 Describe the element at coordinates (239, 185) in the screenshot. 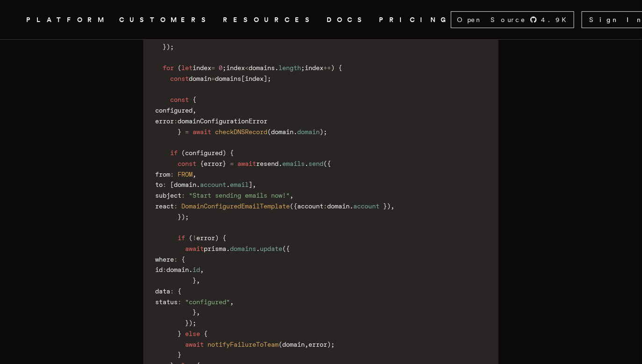

I see `span: email` at that location.